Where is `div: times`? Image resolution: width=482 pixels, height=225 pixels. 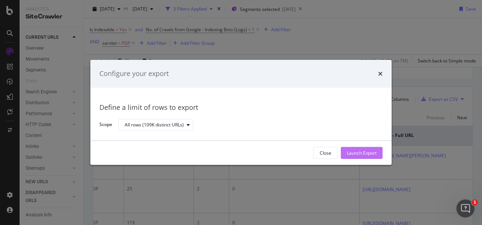 div: times is located at coordinates (381, 74).